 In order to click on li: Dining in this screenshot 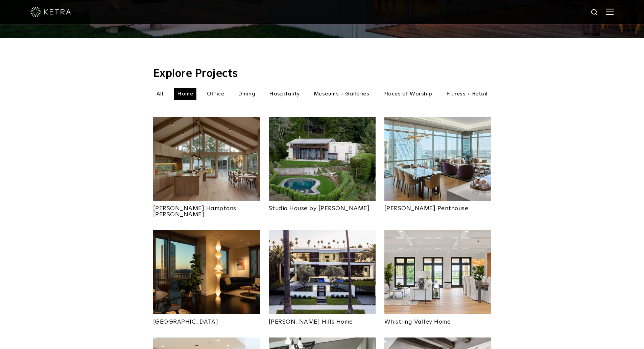, I will do `click(246, 94)`.